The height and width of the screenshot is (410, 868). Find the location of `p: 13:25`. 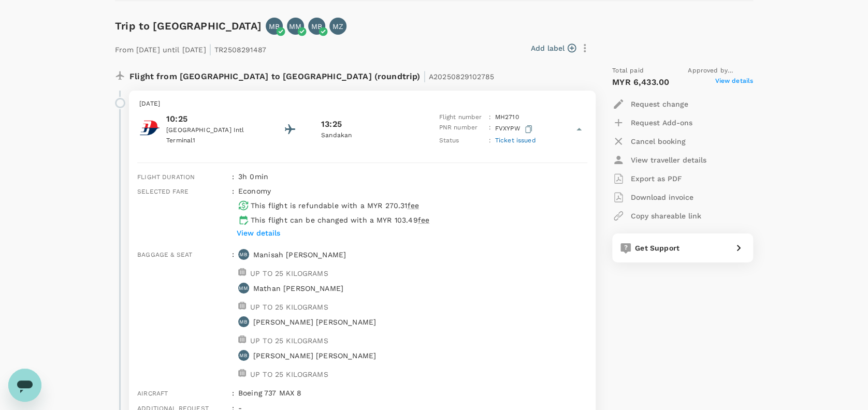

p: 13:25 is located at coordinates (332, 124).